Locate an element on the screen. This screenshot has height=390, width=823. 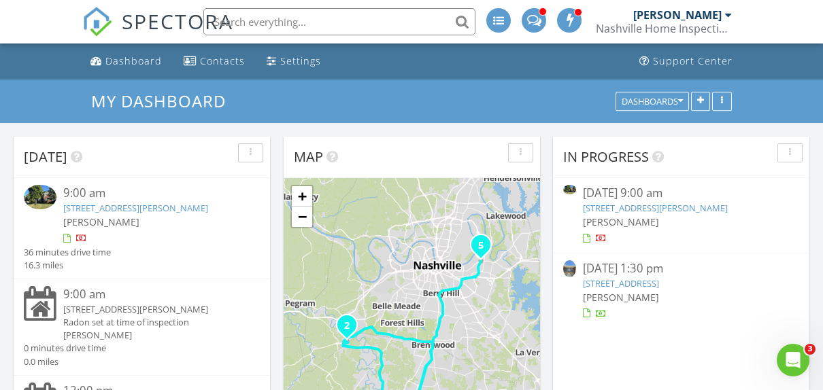
a: Support Center is located at coordinates (685, 61).